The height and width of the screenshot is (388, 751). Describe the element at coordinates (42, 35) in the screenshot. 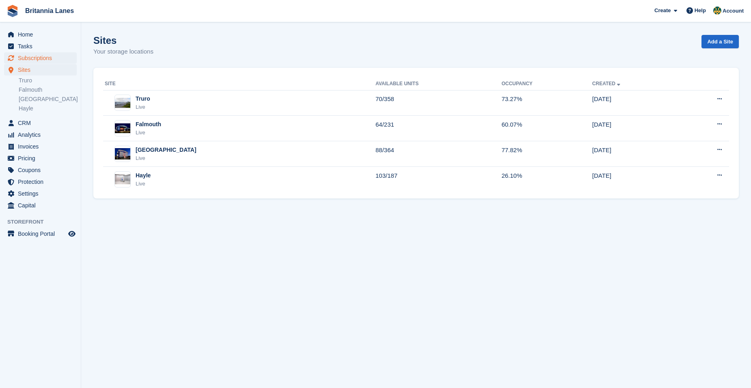

I see `span: Home` at that location.